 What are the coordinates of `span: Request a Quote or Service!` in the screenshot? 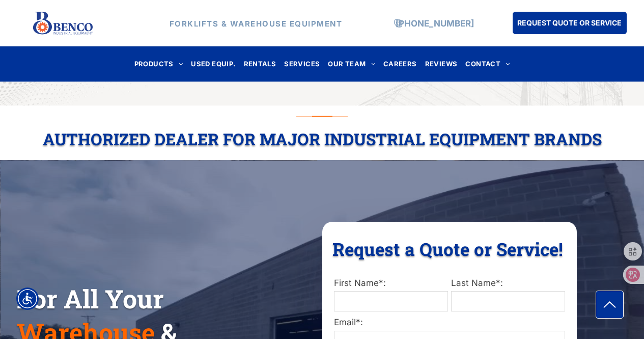 It's located at (448, 249).